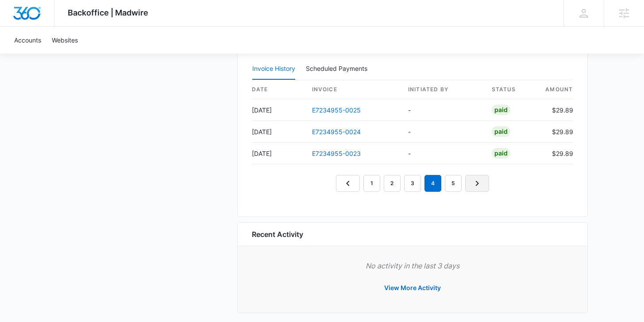  What do you see at coordinates (65, 40) in the screenshot?
I see `a: Websites` at bounding box center [65, 40].